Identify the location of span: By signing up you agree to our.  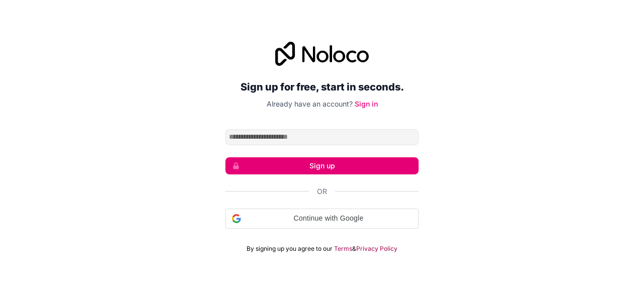
(289, 249).